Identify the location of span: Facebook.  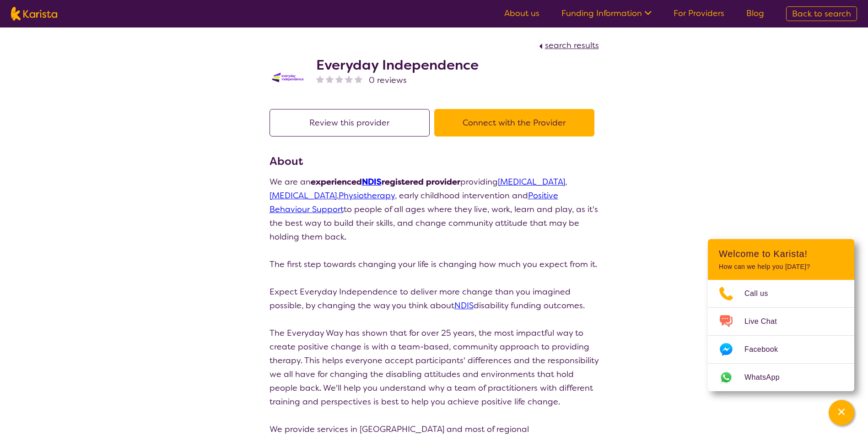
(766, 349).